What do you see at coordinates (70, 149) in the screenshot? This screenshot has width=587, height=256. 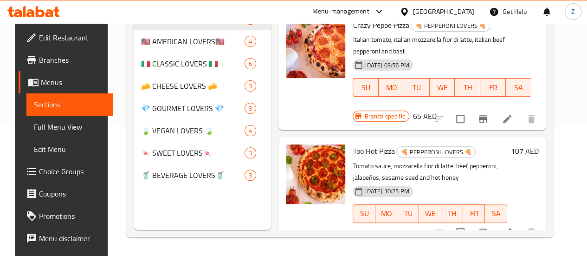 I see `span: Edit Menu` at bounding box center [70, 149].